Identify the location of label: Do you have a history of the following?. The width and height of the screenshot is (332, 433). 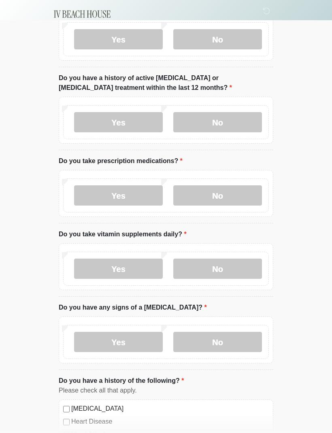
(121, 381).